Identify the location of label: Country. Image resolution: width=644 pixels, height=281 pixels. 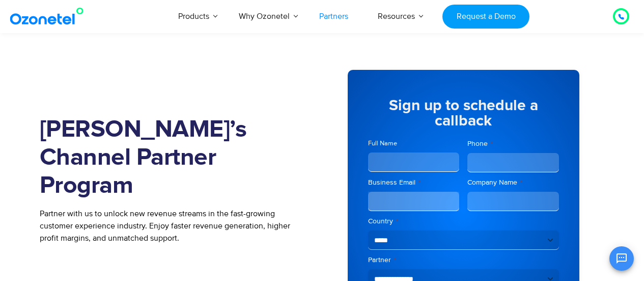
(463, 221).